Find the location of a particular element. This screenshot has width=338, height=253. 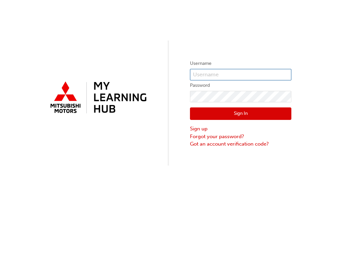

label: Username is located at coordinates (241, 64).